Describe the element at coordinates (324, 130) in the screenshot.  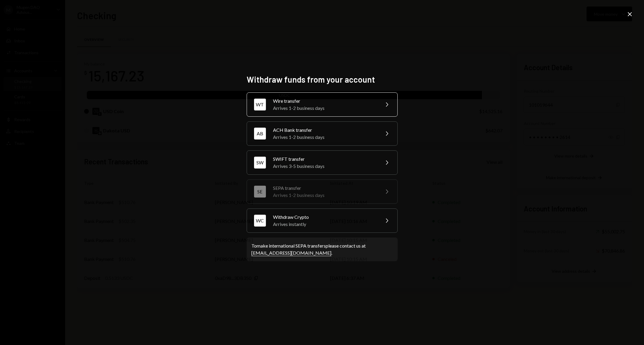
I see `div: ACH Bank transfer` at that location.